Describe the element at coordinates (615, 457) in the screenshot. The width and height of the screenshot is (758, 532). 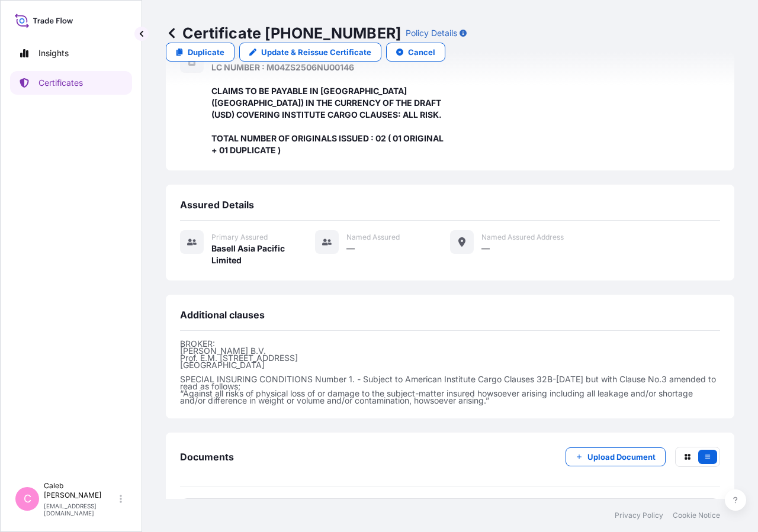
I see `button: Upload Document` at that location.